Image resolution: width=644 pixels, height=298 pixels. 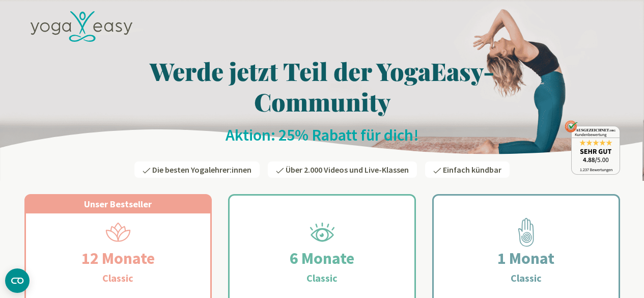 What do you see at coordinates (17, 281) in the screenshot?
I see `button: CMP-Widget öffnen` at bounding box center [17, 281].